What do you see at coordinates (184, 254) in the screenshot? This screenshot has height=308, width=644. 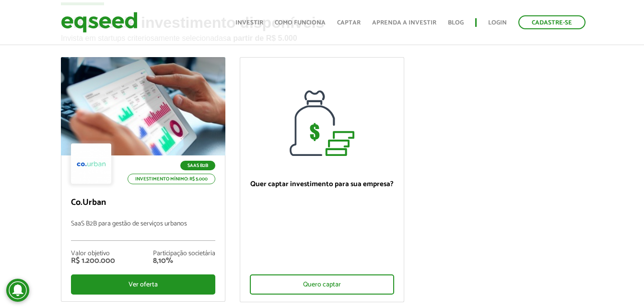 I see `div: Participação societária` at bounding box center [184, 254].